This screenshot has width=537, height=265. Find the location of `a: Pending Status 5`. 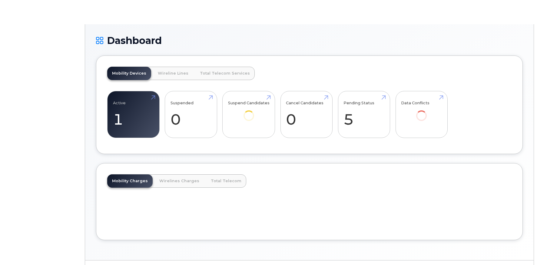

a: Pending Status 5 is located at coordinates (364, 115).